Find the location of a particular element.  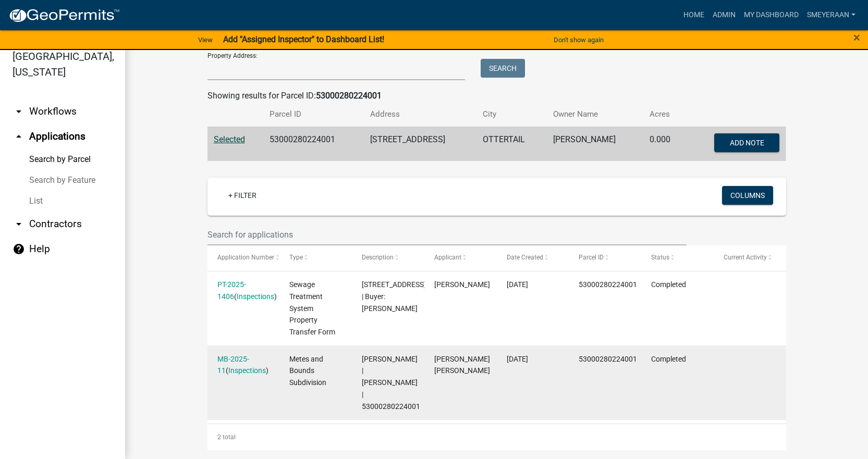

strong: Add "Assigned Inspector" to Dashboard List! is located at coordinates (303, 39).